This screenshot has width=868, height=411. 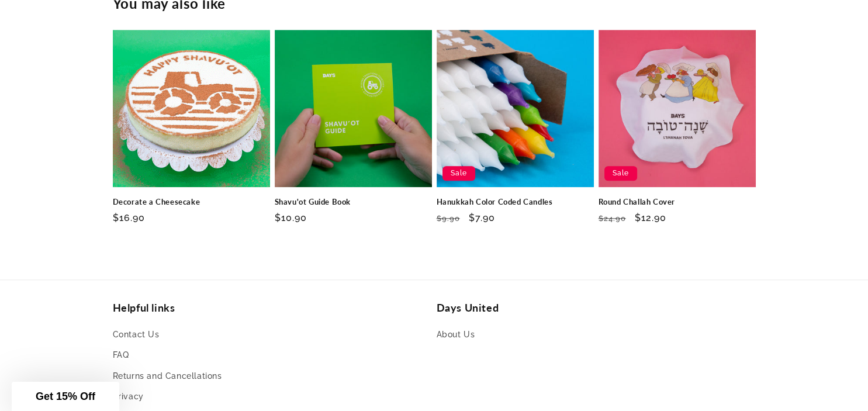 I want to click on a: Returns and Cancellations, so click(x=167, y=376).